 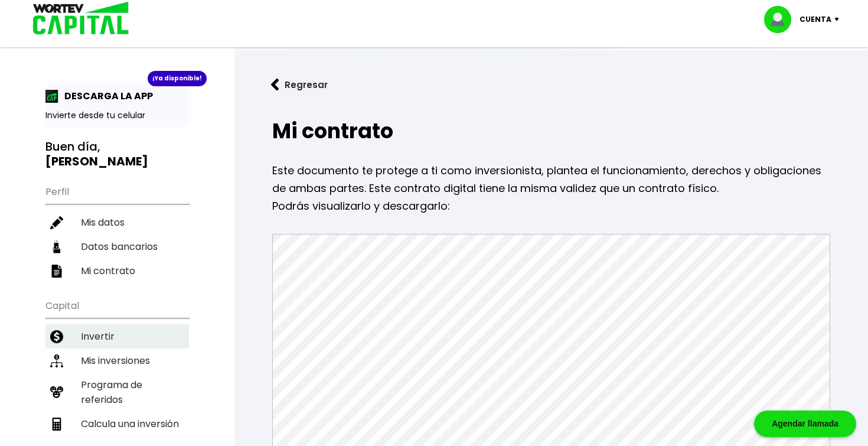 What do you see at coordinates (117, 154) in the screenshot?
I see `h3: Buen día,` at bounding box center [117, 154].